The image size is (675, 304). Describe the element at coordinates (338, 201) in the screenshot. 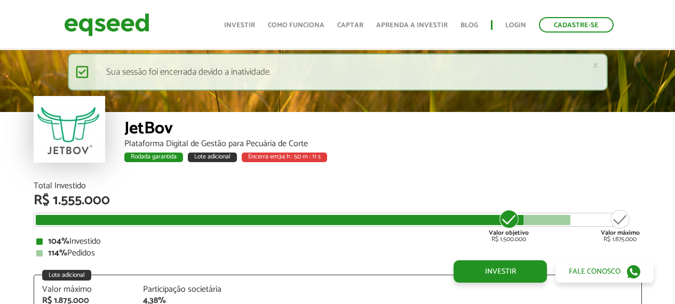

I see `div: R$ 1.555.000` at that location.